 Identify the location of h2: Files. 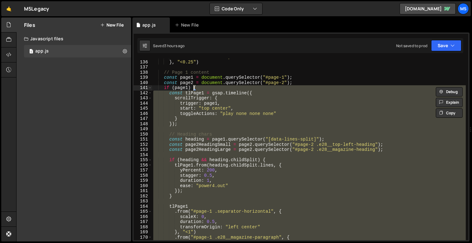
(30, 25).